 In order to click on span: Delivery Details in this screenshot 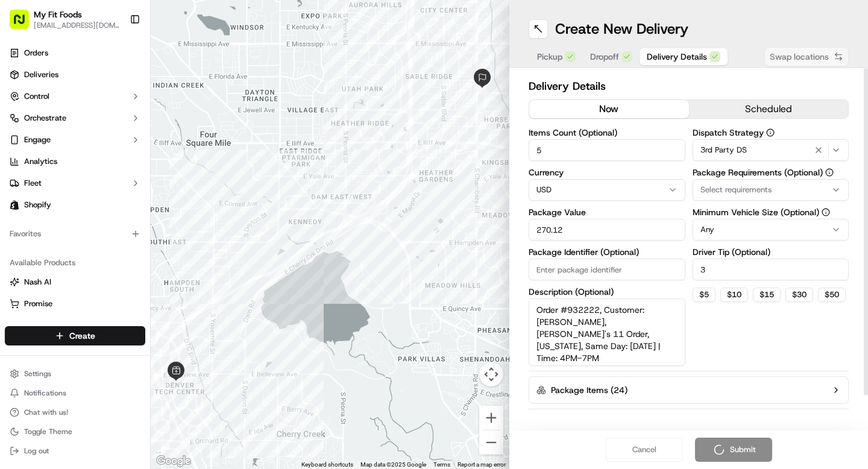, I will do `click(677, 57)`.